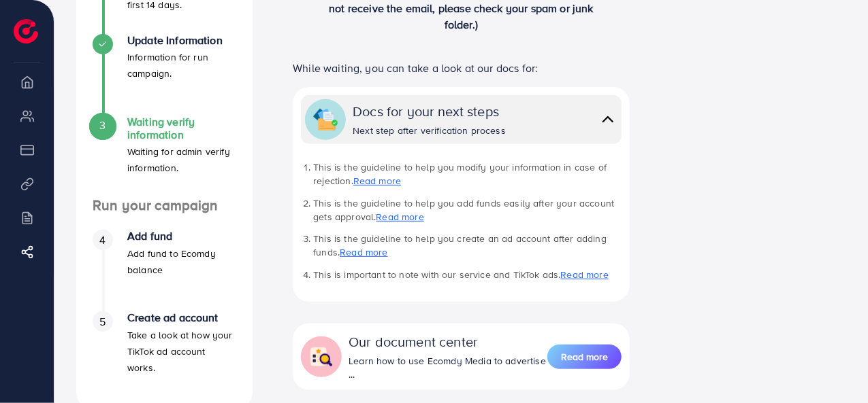 This screenshot has height=403, width=868. I want to click on span: 3, so click(103, 125).